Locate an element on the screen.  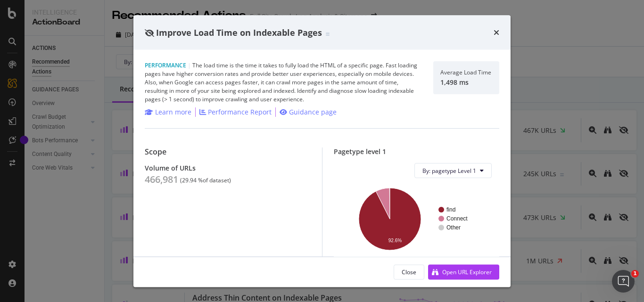
button: Open URL Explorer is located at coordinates (463, 272).